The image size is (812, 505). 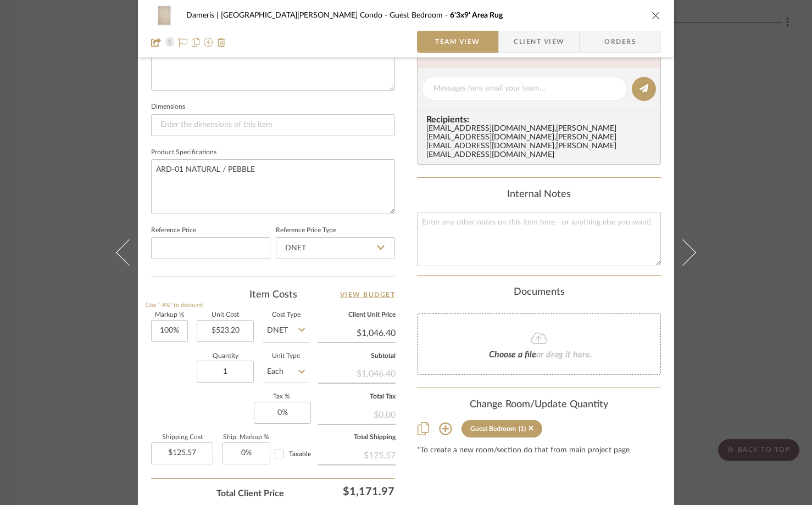 What do you see at coordinates (356, 438) in the screenshot?
I see `label: Total Shipping` at bounding box center [356, 438].